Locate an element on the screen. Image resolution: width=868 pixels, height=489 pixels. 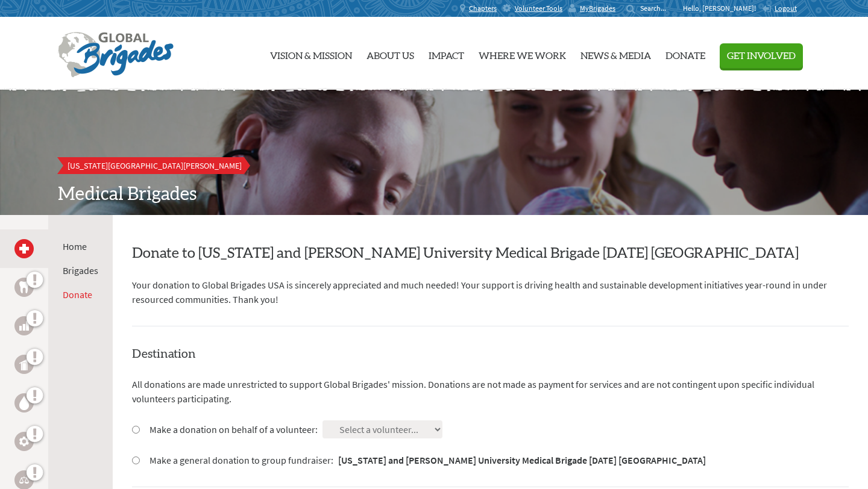
li: Home is located at coordinates (80, 246).